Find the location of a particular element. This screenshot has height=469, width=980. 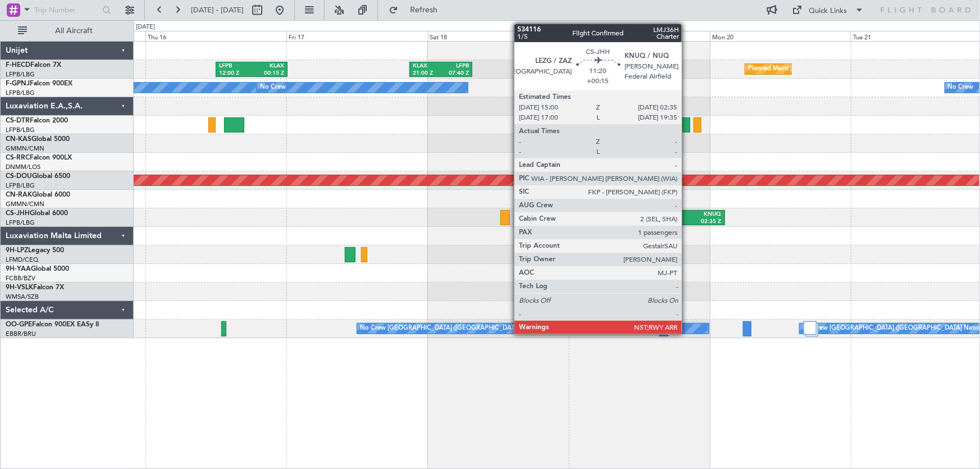

div: LEZG is located at coordinates (675, 214).